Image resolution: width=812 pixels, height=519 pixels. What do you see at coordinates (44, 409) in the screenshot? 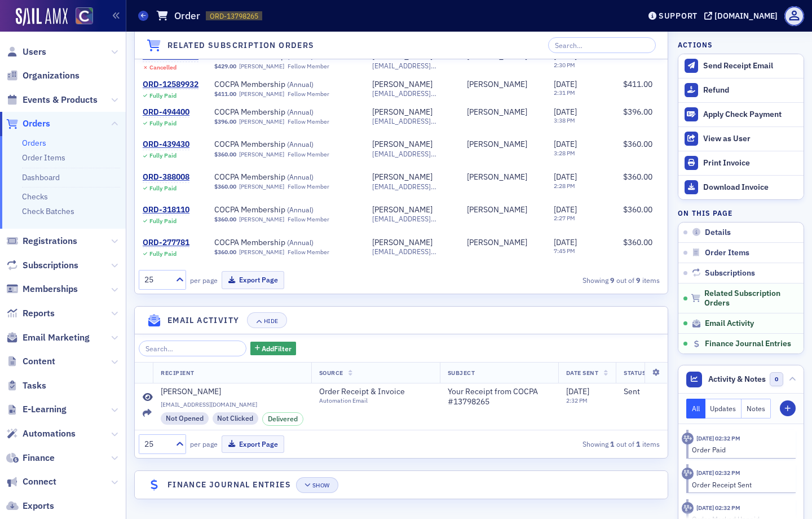
I see `span: E-Learning` at bounding box center [44, 409].